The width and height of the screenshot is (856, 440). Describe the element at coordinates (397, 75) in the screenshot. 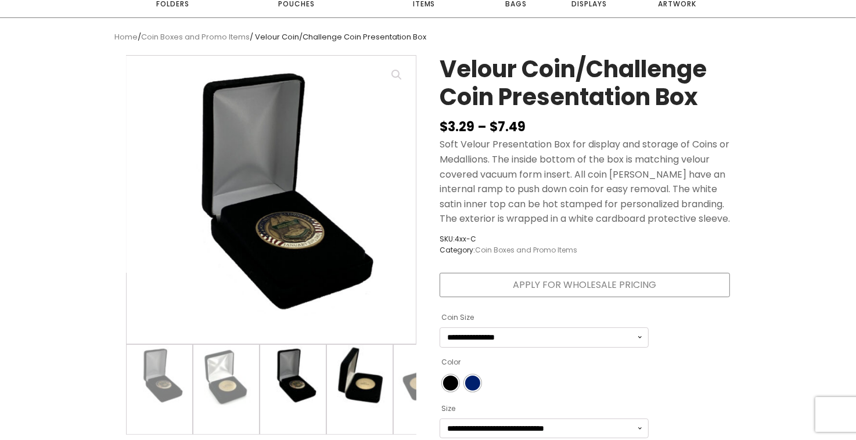

I see `a: View full-screen image gallery` at that location.